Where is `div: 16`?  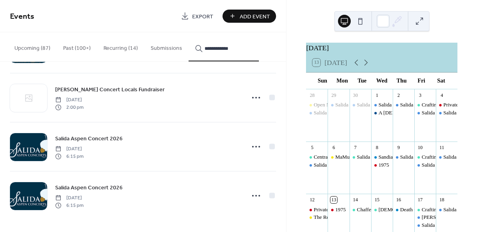
div: 16 is located at coordinates (398, 200).